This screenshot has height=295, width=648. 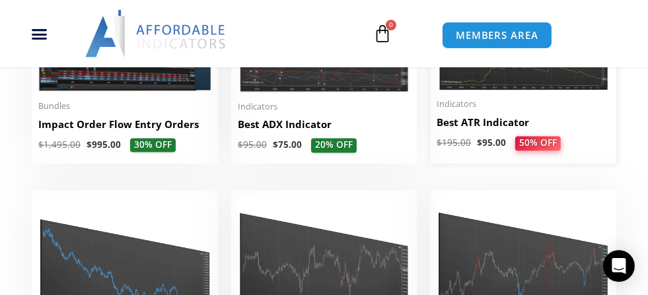 I want to click on bdi: 1,495.00, so click(x=59, y=145).